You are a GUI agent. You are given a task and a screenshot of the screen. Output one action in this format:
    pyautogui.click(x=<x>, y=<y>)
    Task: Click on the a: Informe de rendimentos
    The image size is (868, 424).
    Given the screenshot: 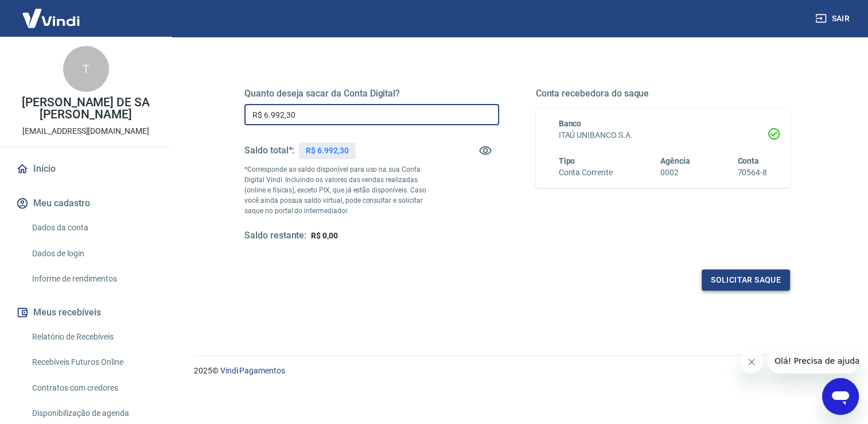 What is the action you would take?
    pyautogui.click(x=92, y=279)
    